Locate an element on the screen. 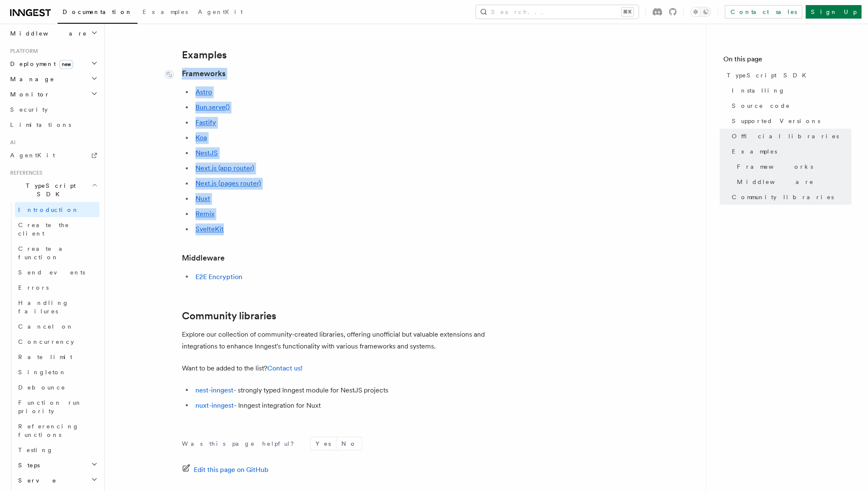 This screenshot has width=868, height=491. a: Concurrency is located at coordinates (57, 342).